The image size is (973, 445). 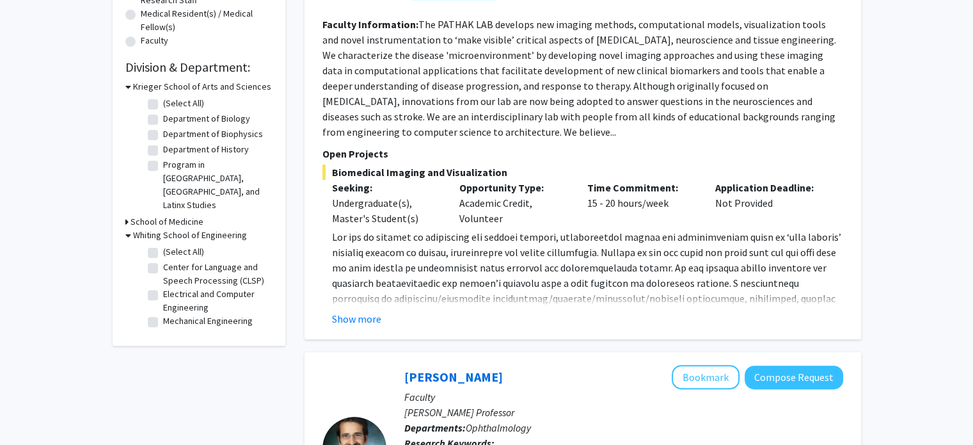 I want to click on h3: Whiting School of Engineering, so click(x=190, y=235).